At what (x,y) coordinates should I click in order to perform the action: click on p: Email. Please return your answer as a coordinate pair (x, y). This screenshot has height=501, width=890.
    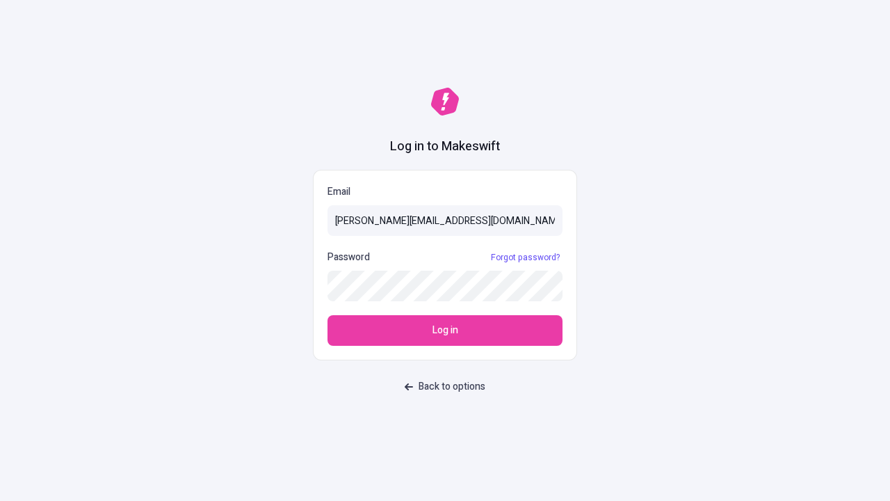
    Looking at the image, I should click on (445, 192).